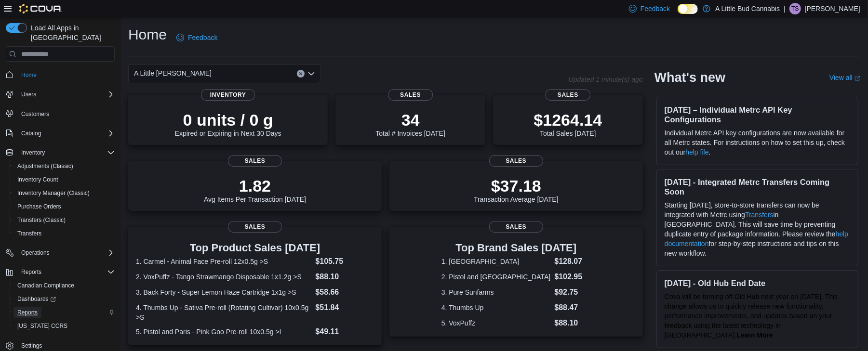 This screenshot has width=868, height=351. Describe the element at coordinates (64, 326) in the screenshot. I see `span: Washington CCRS` at that location.